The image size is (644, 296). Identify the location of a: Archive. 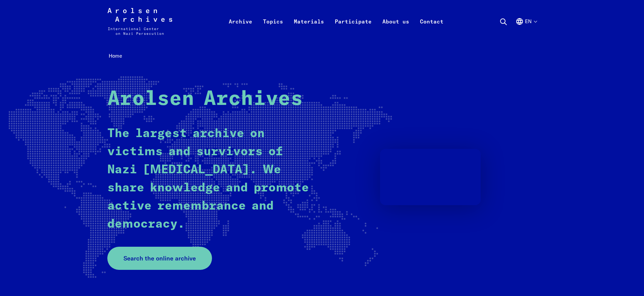
(240, 30).